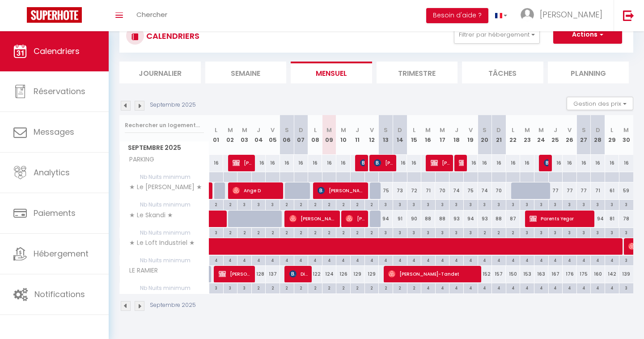 The height and width of the screenshot is (339, 644). Describe the element at coordinates (315, 274) in the screenshot. I see `div: 122` at that location.